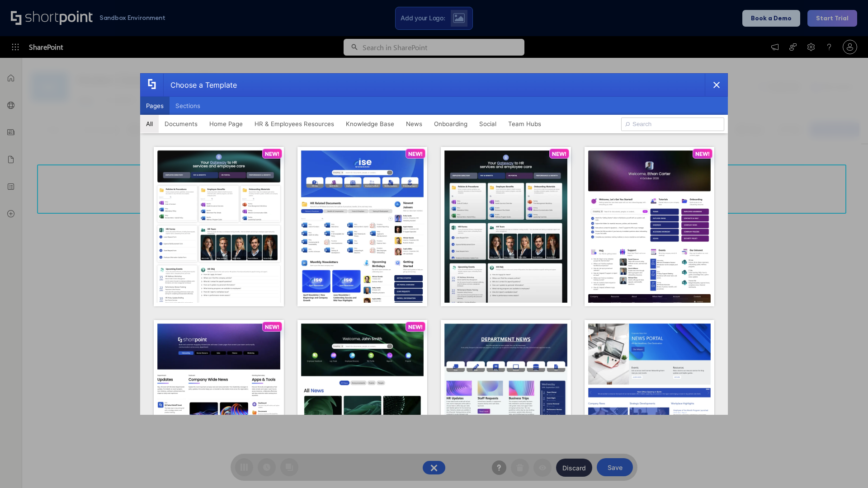 This screenshot has height=488, width=868. I want to click on div: Choose a Template, so click(199, 84).